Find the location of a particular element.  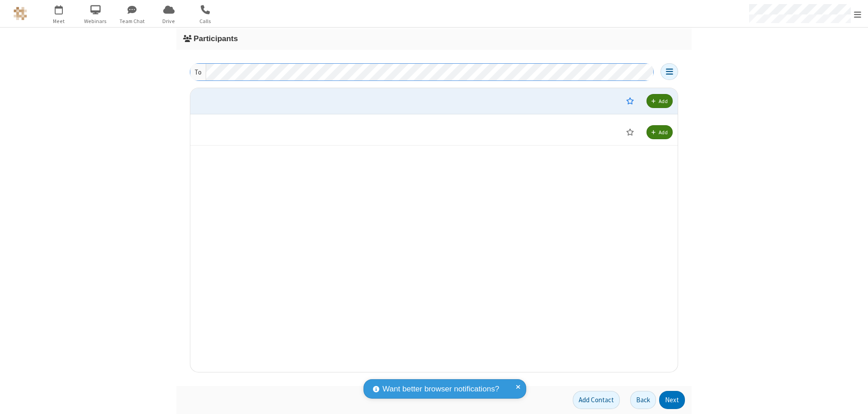

div: To is located at coordinates (198, 72).